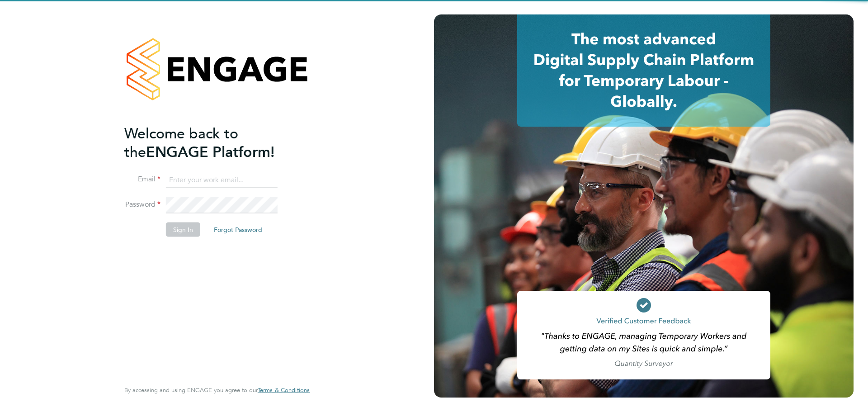 This screenshot has height=412, width=868. What do you see at coordinates (142, 179) in the screenshot?
I see `label: Email` at bounding box center [142, 179].